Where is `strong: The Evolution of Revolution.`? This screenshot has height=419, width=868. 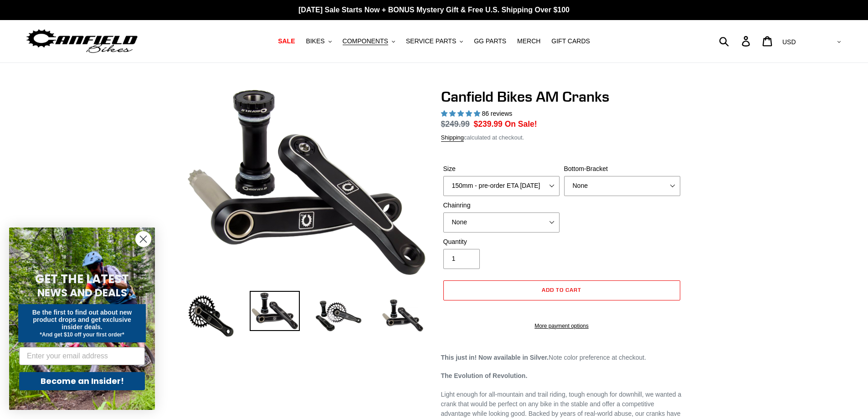 strong: The Evolution of Revolution. is located at coordinates (484, 376).